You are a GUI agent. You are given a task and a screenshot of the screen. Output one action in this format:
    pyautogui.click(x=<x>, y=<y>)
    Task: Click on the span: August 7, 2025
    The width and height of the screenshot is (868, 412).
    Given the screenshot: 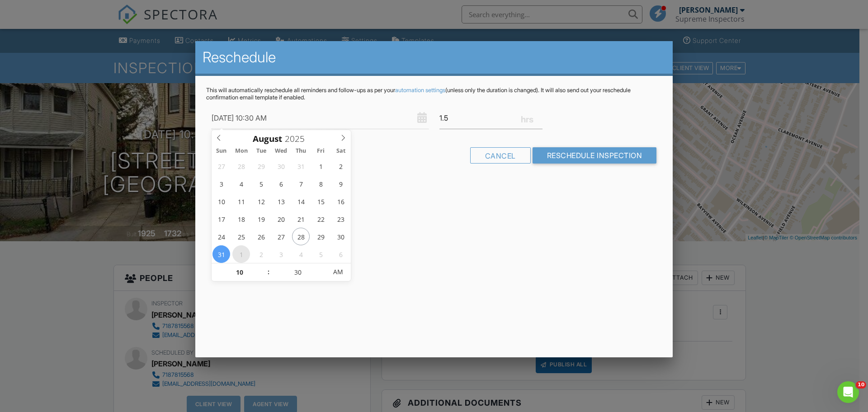 What is the action you would take?
    pyautogui.click(x=301, y=183)
    